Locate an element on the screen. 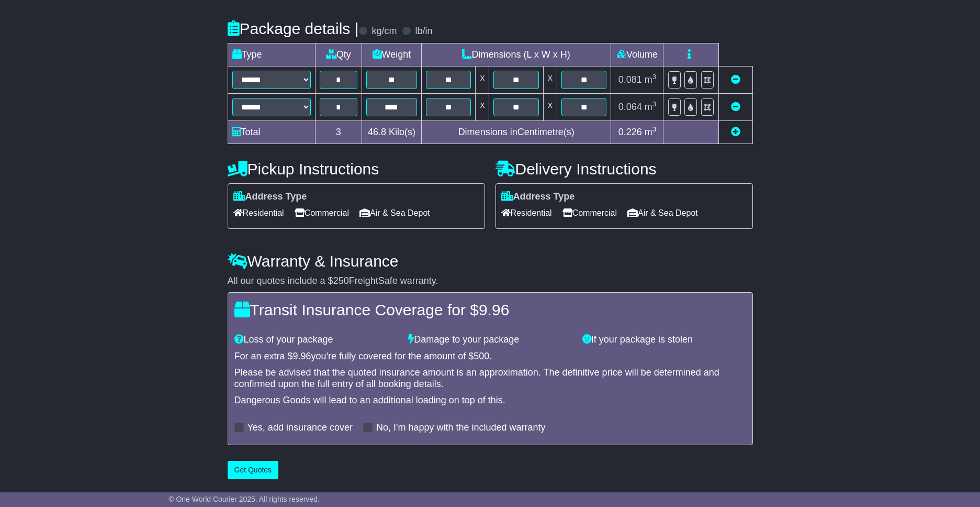 This screenshot has width=980, height=507. label: lb/in is located at coordinates (423, 31).